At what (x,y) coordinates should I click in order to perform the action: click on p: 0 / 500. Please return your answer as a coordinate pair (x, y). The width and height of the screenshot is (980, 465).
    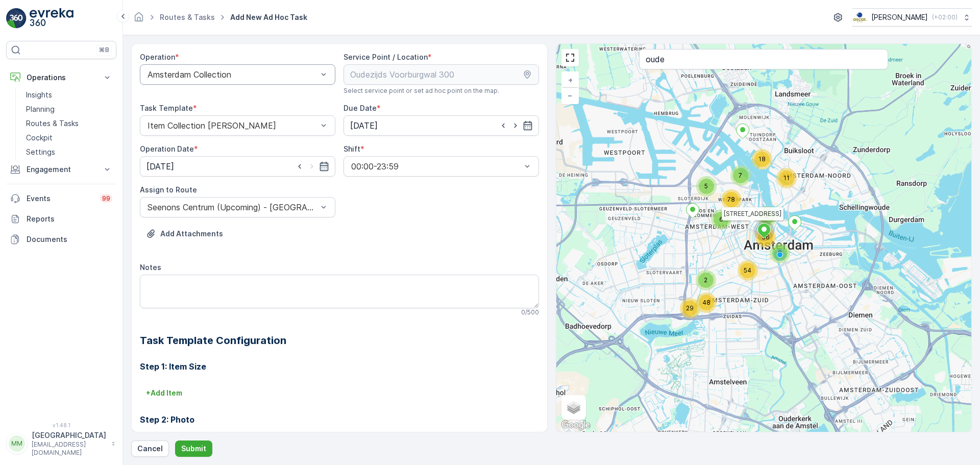
    Looking at the image, I should click on (530, 312).